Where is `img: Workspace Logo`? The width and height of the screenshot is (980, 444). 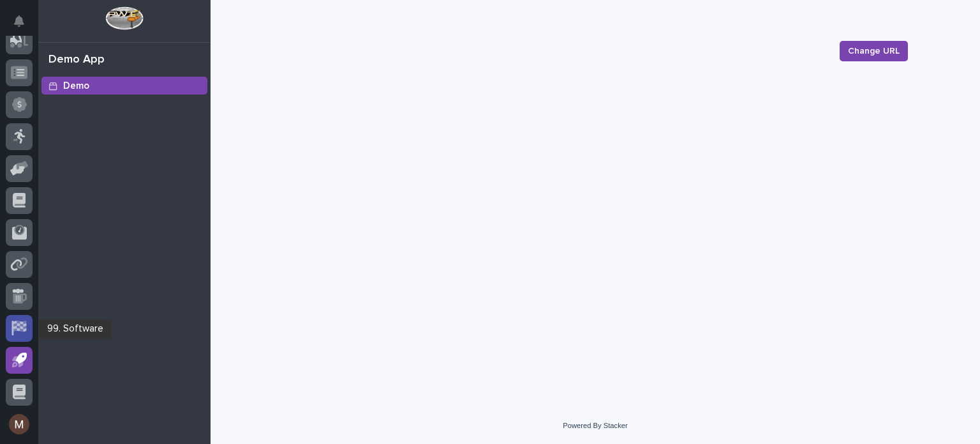
img: Workspace Logo is located at coordinates (124, 18).